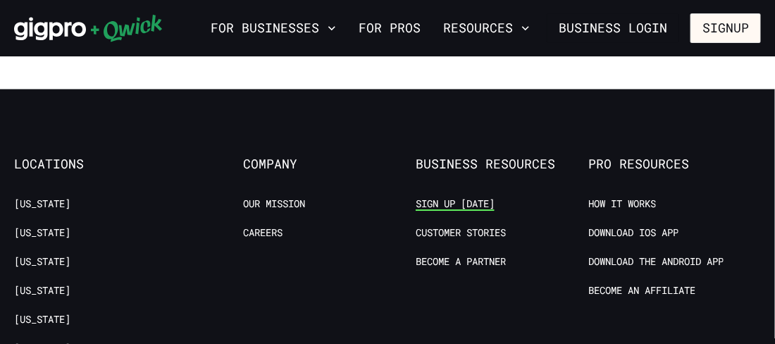 The width and height of the screenshot is (775, 344). What do you see at coordinates (726, 28) in the screenshot?
I see `button: Signup` at bounding box center [726, 28].